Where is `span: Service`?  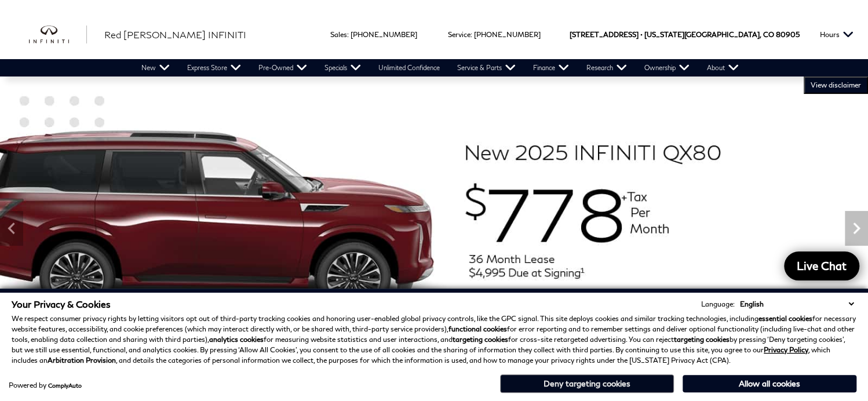
span: Service is located at coordinates (459, 34).